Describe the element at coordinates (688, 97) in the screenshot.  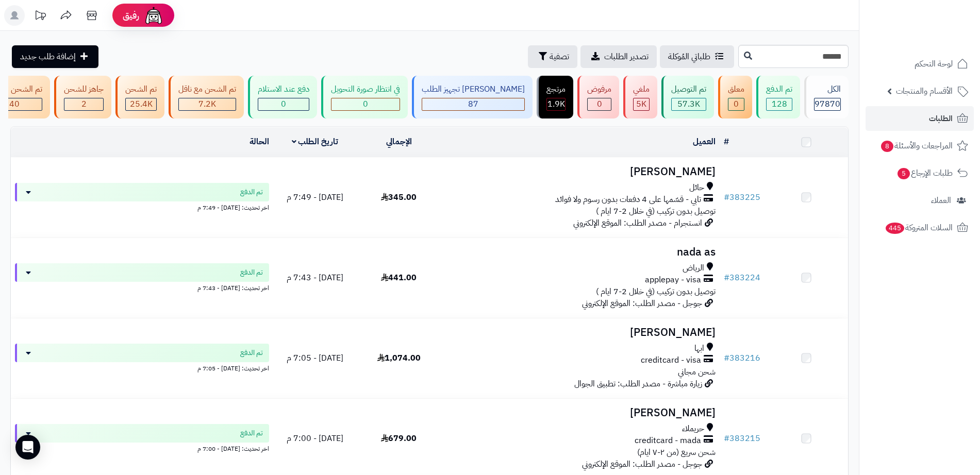
I see `a: تم التوصيل 57.3K` at that location.